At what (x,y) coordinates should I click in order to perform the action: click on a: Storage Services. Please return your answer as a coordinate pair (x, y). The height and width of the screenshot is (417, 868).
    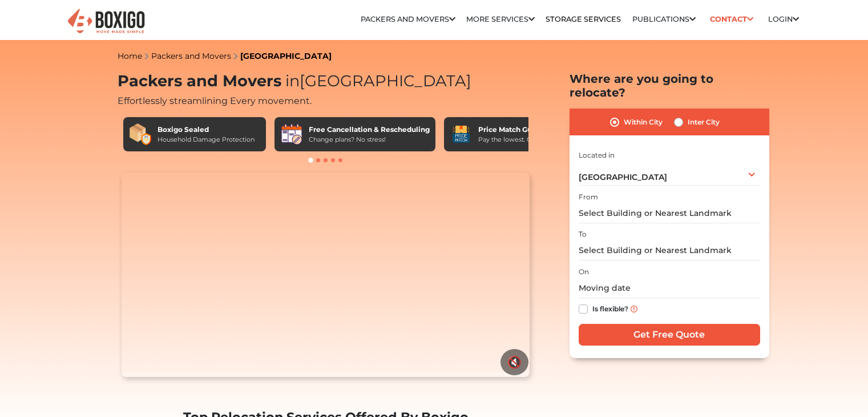
    Looking at the image, I should click on (583, 19).